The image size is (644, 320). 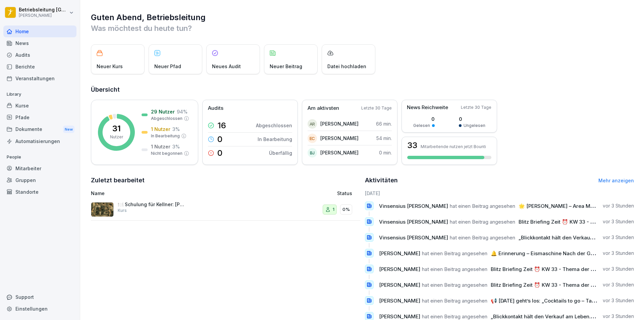 What do you see at coordinates (334, 210) in the screenshot?
I see `p: 1` at bounding box center [334, 210].